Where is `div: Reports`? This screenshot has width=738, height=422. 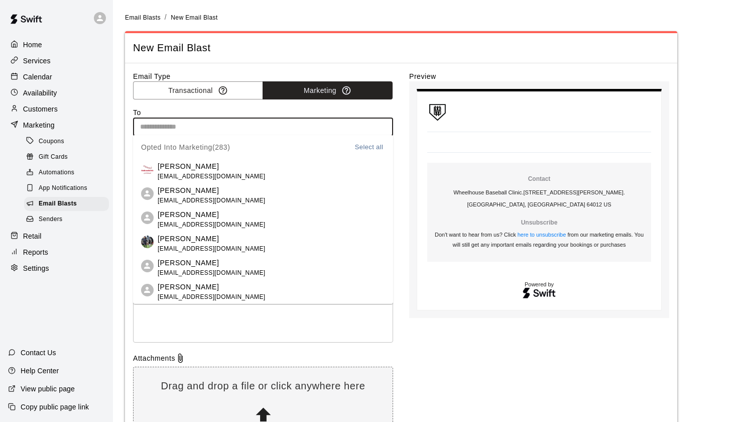
div: Reports is located at coordinates (56, 252).